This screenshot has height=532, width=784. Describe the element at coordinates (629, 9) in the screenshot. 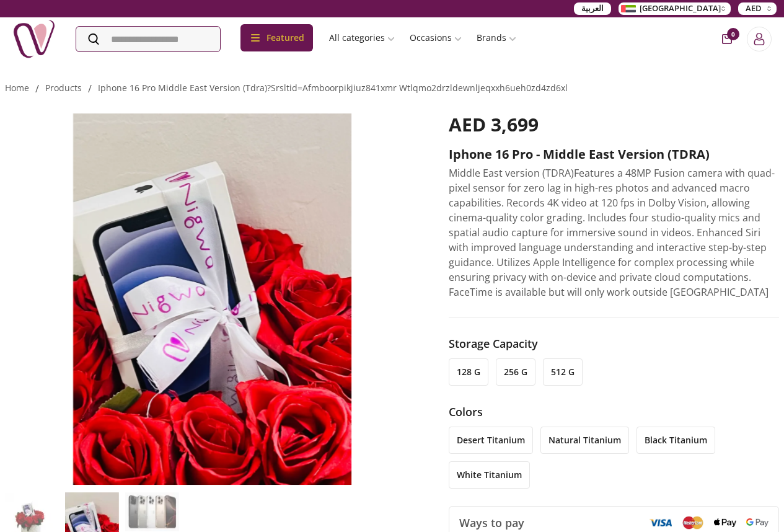

I see `img: Arabic_dztd3n.png` at that location.